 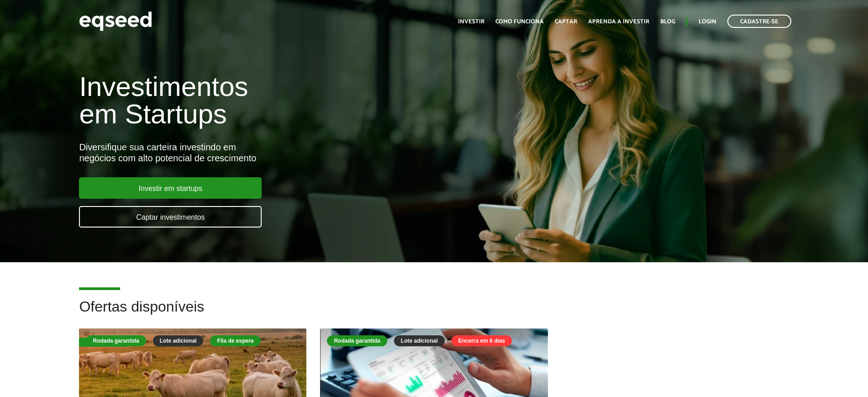 I want to click on a: Captar investimentos, so click(x=170, y=216).